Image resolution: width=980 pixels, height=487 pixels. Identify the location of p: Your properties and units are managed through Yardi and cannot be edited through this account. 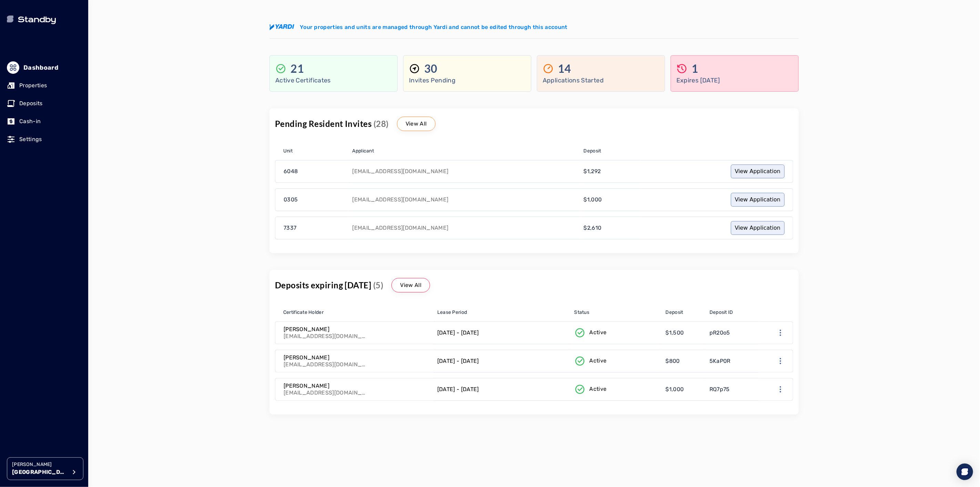
(433, 28).